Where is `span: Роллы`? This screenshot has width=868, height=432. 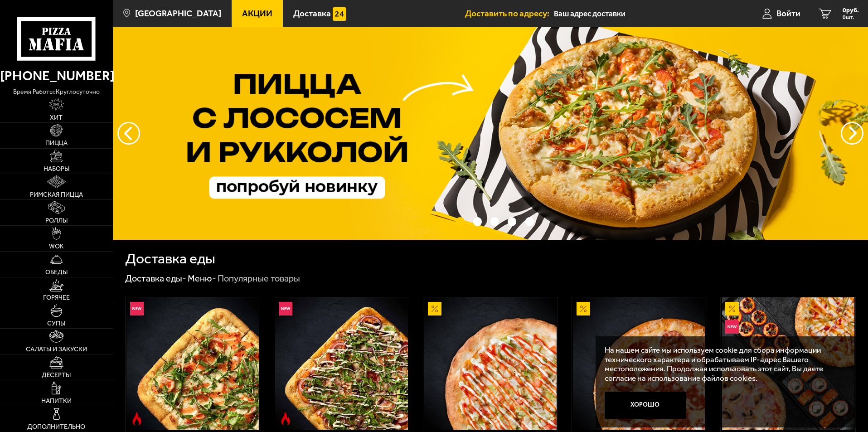 span: Роллы is located at coordinates (56, 221).